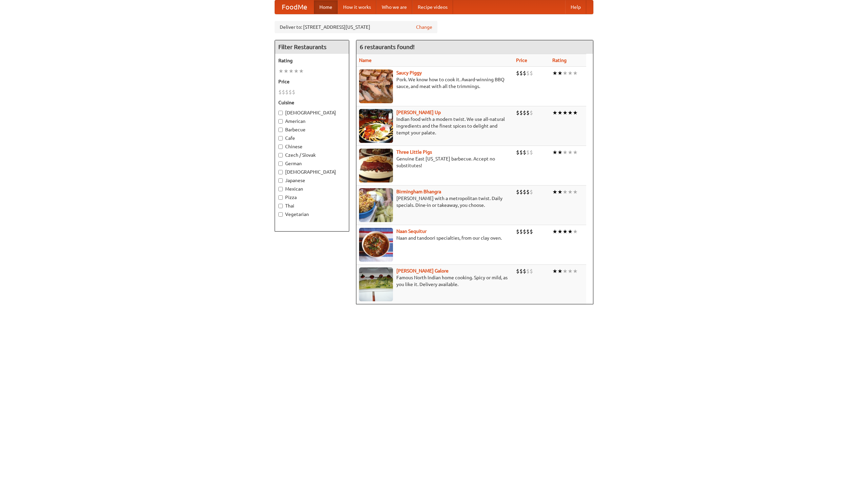 This screenshot has width=868, height=479. I want to click on a: Who we are, so click(394, 7).